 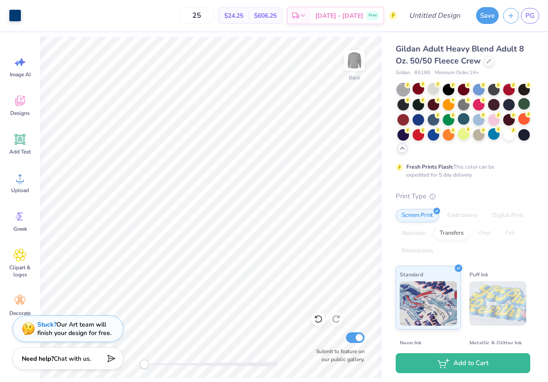 What do you see at coordinates (403, 73) in the screenshot?
I see `span: Gildan` at bounding box center [403, 73].